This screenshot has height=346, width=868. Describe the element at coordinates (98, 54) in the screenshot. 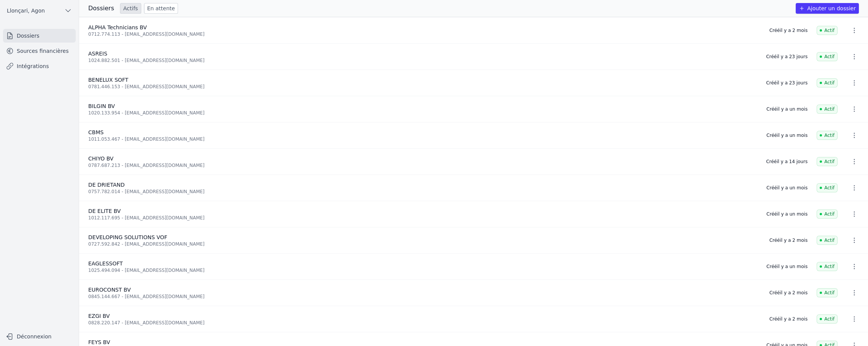

I see `span: ASREIS` at that location.